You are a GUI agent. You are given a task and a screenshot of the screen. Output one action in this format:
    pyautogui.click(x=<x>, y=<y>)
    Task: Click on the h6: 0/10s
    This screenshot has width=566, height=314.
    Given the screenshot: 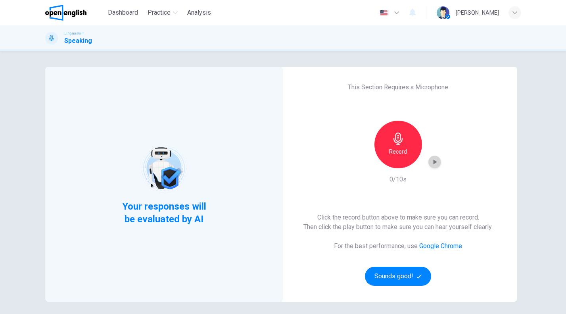 What is the action you would take?
    pyautogui.click(x=398, y=179)
    